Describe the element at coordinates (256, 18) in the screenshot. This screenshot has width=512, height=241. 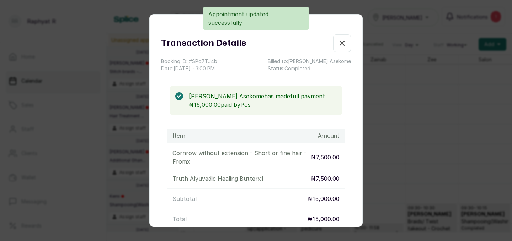
I see `p: Appointment updated successfully` at that location.